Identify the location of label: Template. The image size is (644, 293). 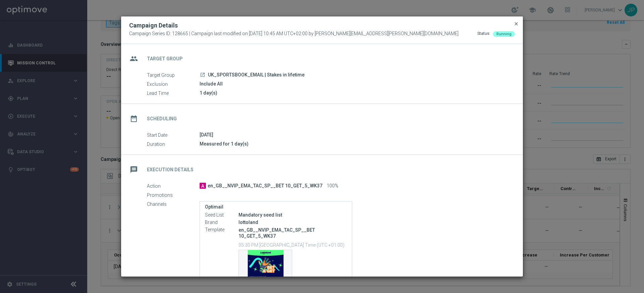
(222, 230).